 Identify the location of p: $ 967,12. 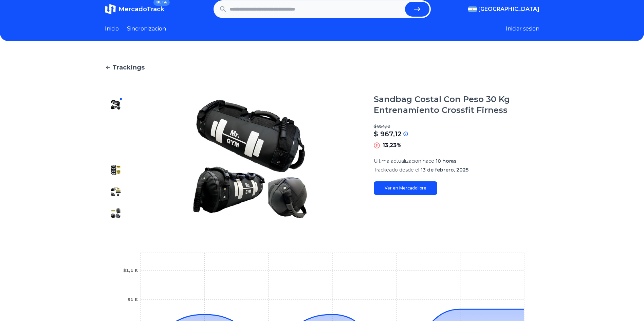
(387, 134).